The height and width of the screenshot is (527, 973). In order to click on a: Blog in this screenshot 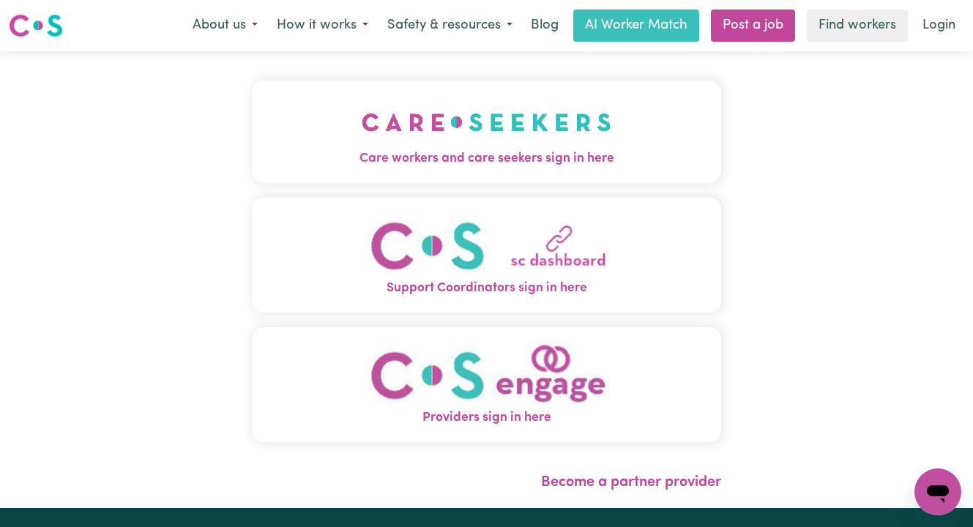, I will do `click(545, 26)`.